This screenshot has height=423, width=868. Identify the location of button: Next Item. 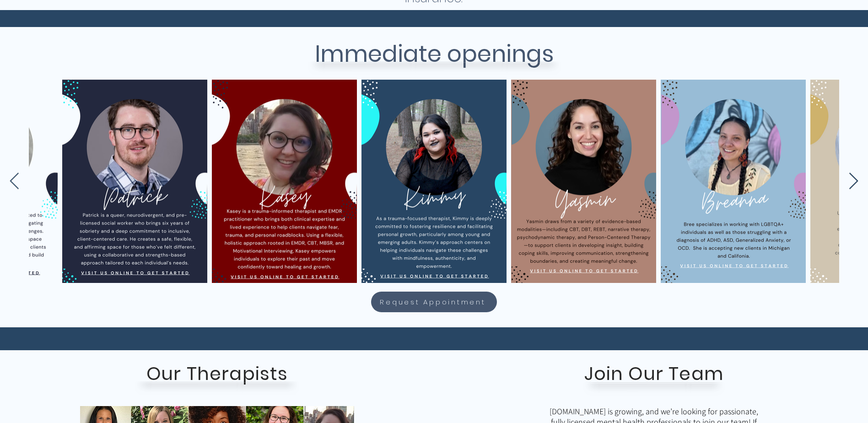
(853, 181).